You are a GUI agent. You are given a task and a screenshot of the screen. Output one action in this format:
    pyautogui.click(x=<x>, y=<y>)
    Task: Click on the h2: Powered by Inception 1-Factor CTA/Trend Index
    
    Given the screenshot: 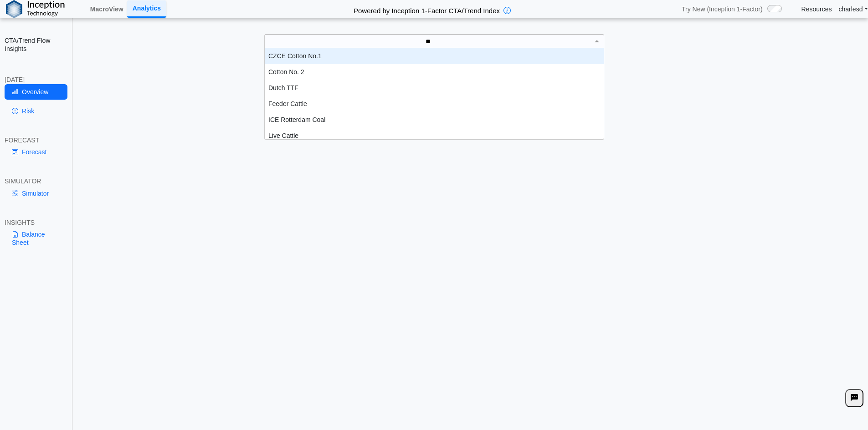 What is the action you would take?
    pyautogui.click(x=426, y=9)
    